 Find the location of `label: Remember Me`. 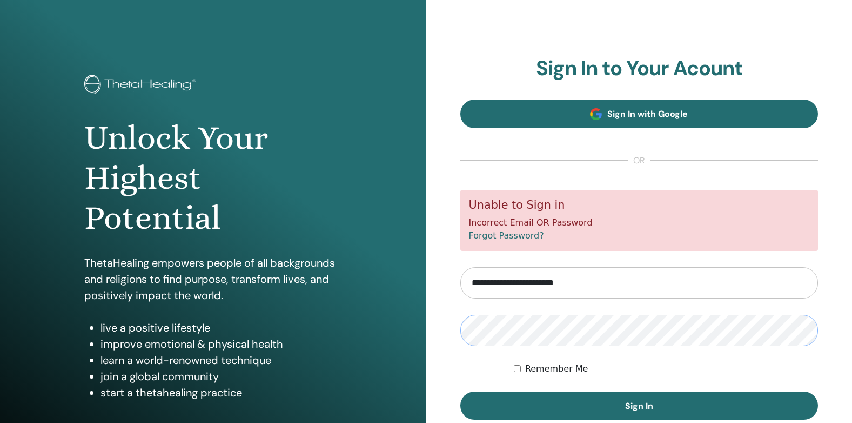

label: Remember Me is located at coordinates (557, 369).